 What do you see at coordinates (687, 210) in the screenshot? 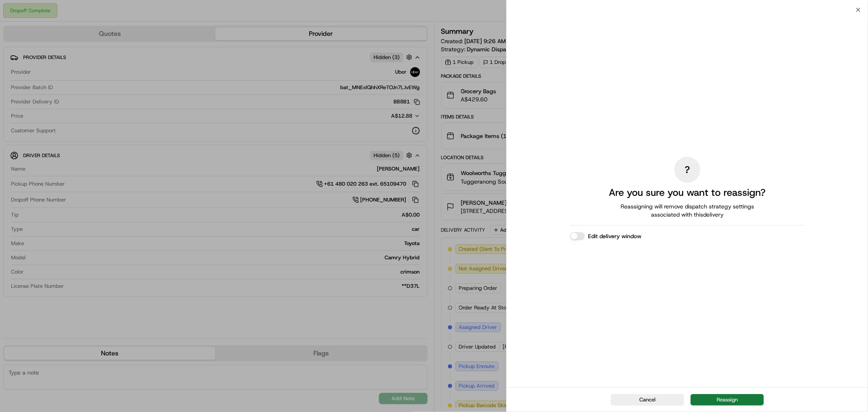
I see `span: Reassigning will remove dispatch strategy settings associated with this delivery` at bounding box center [687, 210].